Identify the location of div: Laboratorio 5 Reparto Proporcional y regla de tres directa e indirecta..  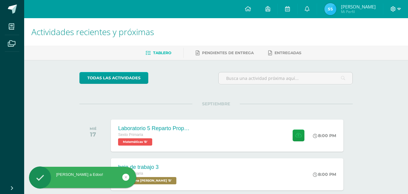
(154, 128).